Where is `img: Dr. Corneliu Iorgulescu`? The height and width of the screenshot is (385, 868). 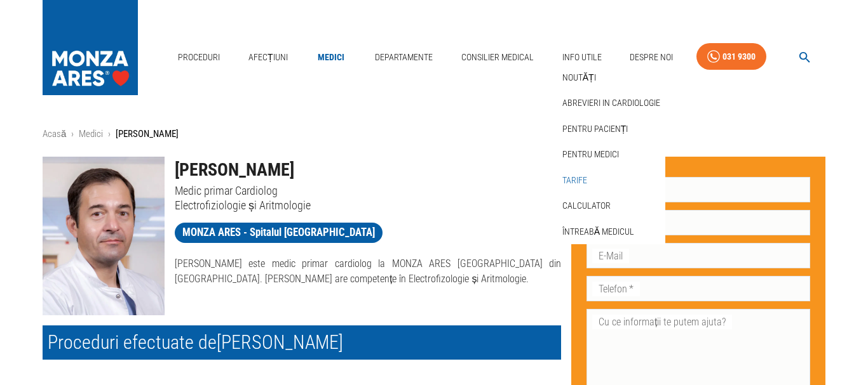 img: Dr. Corneliu Iorgulescu is located at coordinates (104, 236).